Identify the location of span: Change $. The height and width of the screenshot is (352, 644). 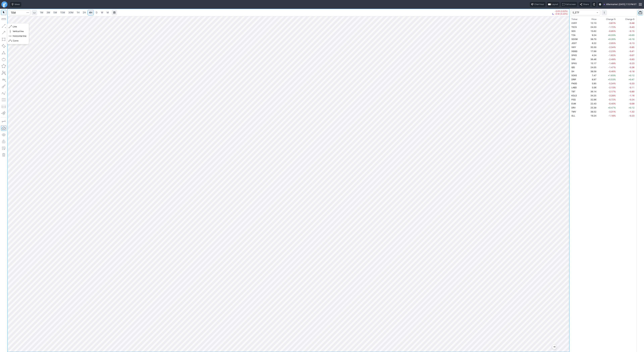
(630, 20).